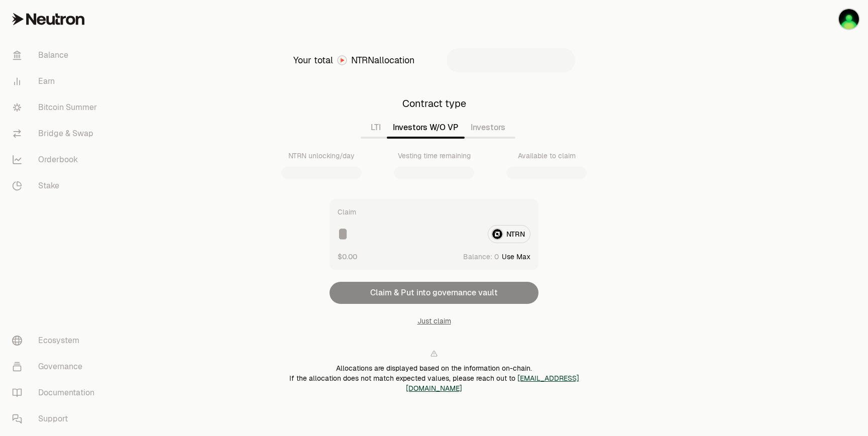 The width and height of the screenshot is (868, 436). I want to click on a: Support, so click(56, 419).